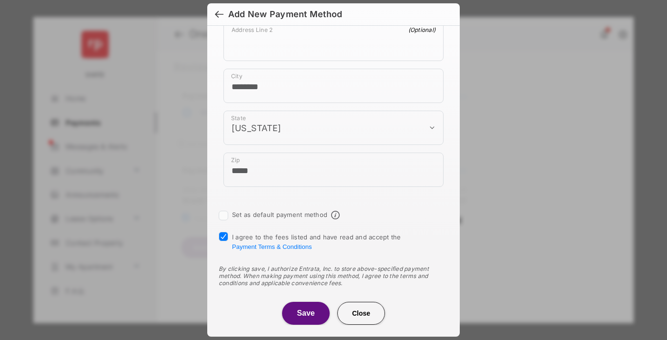 This screenshot has width=667, height=340. Describe the element at coordinates (334, 128) in the screenshot. I see `div: payment_method_screening[postal_addresses][administrativeArea]` at that location.